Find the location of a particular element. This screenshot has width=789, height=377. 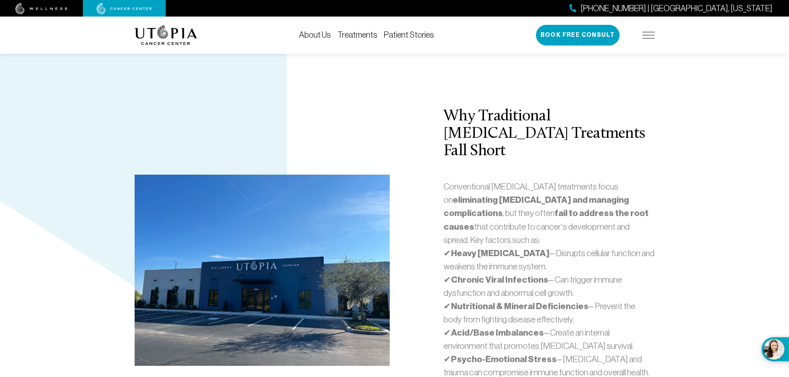

a: Treatments is located at coordinates (358, 35).